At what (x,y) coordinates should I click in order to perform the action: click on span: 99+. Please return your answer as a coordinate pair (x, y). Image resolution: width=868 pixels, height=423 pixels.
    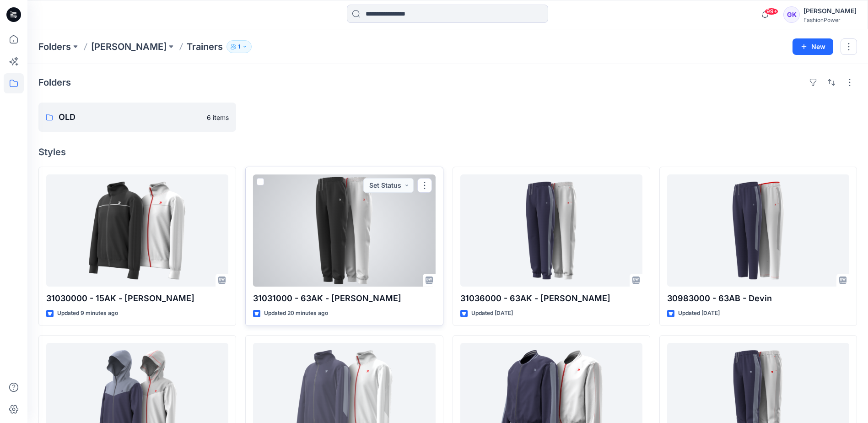
    Looking at the image, I should click on (771, 11).